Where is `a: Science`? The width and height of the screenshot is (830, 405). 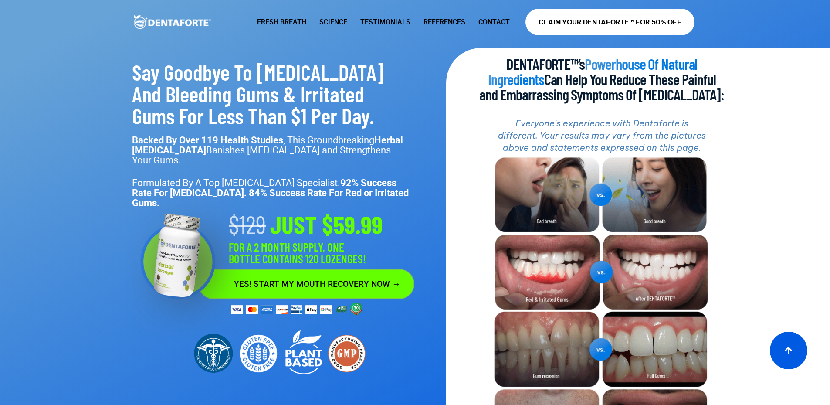
a: Science is located at coordinates (333, 22).